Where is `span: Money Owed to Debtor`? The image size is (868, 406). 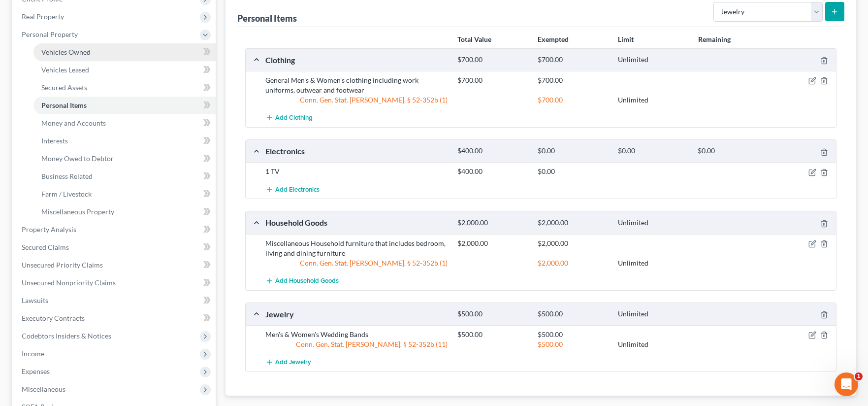
span: Money Owed to Debtor is located at coordinates (77, 158).